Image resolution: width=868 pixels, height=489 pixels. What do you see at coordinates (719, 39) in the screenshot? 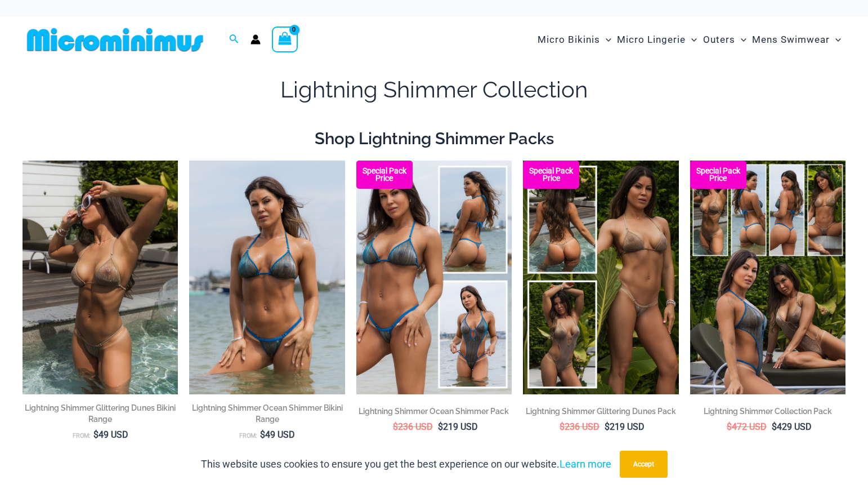
I see `span: Outers` at bounding box center [719, 39].